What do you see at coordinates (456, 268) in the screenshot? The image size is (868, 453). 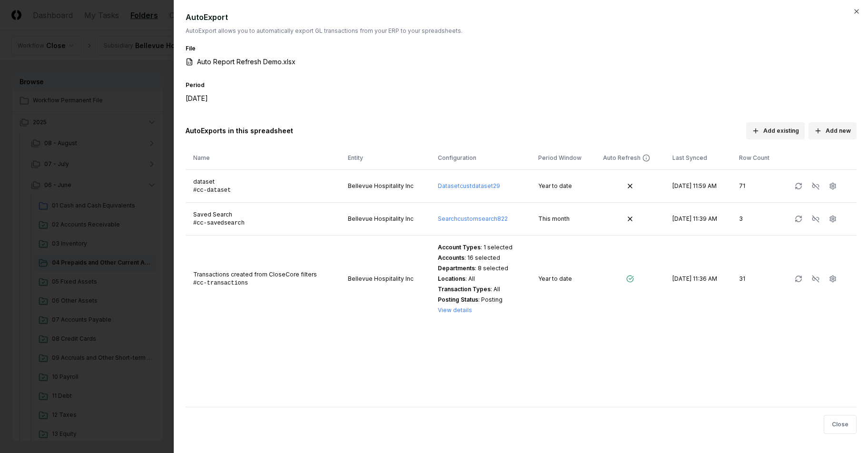 I see `span: Departments` at bounding box center [456, 268].